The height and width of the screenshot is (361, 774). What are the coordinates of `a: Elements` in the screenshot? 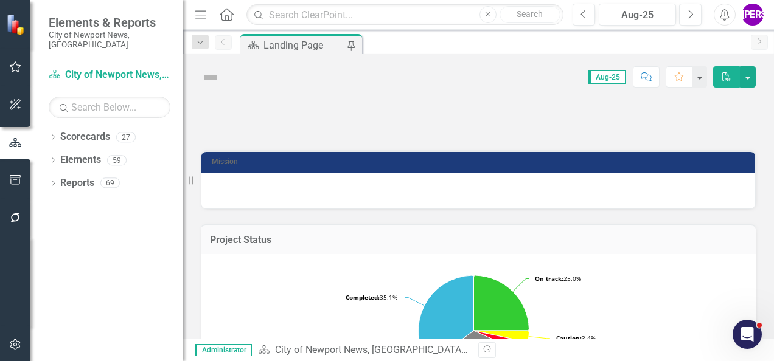 It's located at (80, 160).